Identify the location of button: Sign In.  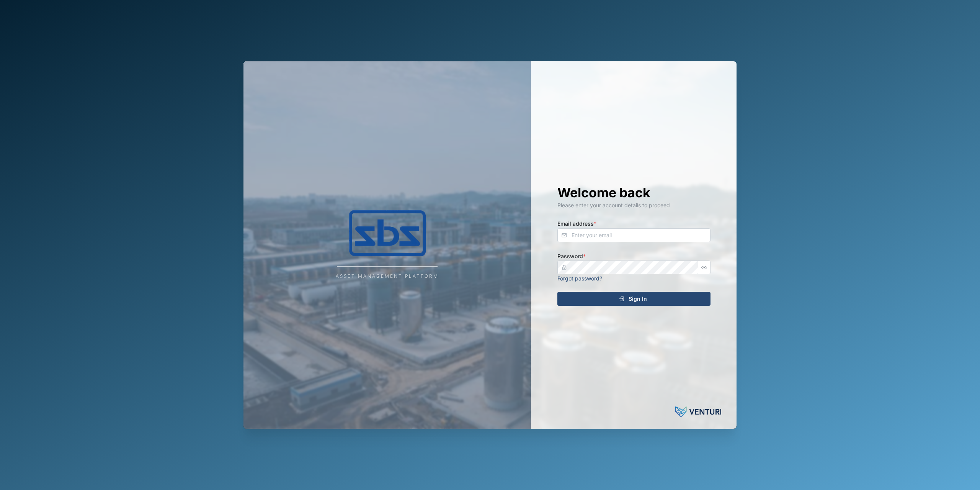
(634, 299).